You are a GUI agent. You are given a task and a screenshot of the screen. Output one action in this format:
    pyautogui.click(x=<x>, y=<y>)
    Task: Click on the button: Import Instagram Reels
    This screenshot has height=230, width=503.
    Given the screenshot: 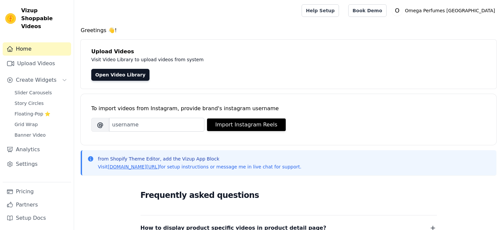 What is the action you would take?
    pyautogui.click(x=247, y=125)
    